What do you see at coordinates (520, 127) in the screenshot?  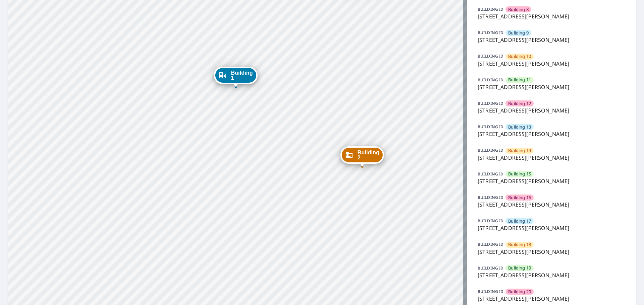 I see `span: Building 13` at bounding box center [520, 127].